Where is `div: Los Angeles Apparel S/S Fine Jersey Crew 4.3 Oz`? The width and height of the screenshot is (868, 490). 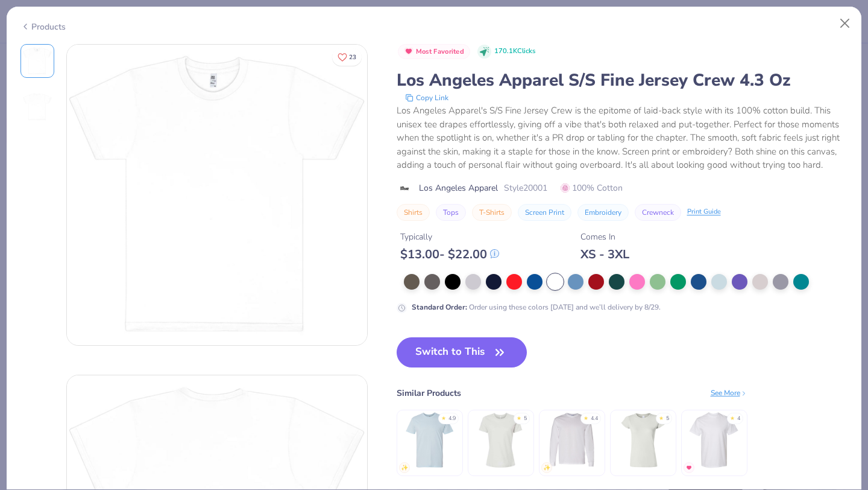 div: Los Angeles Apparel S/S Fine Jersey Crew 4.3 Oz is located at coordinates (622, 80).